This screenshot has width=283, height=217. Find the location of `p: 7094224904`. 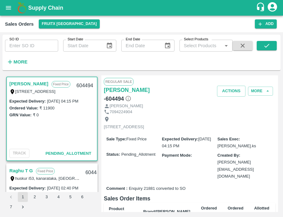

p: 7094224904 is located at coordinates (121, 112).